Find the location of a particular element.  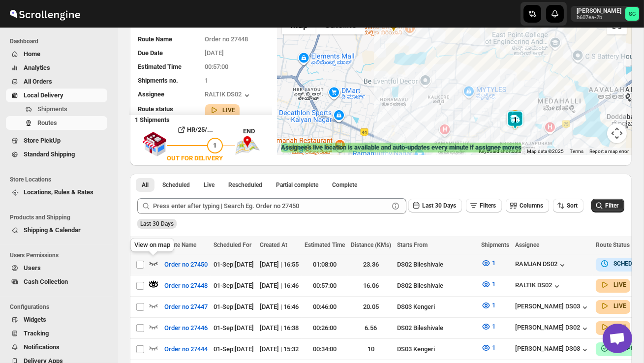

button: Analytics is located at coordinates (57, 68).